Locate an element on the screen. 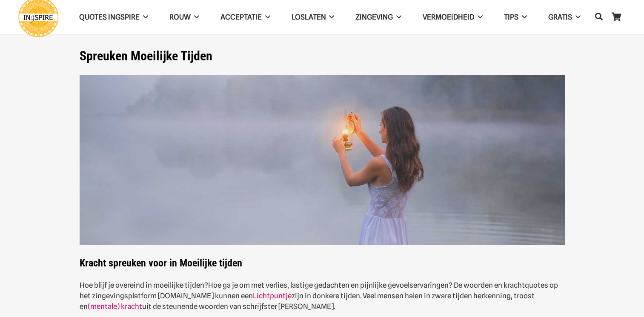 This screenshot has height=317, width=644. span: Loslaten is located at coordinates (308, 17).